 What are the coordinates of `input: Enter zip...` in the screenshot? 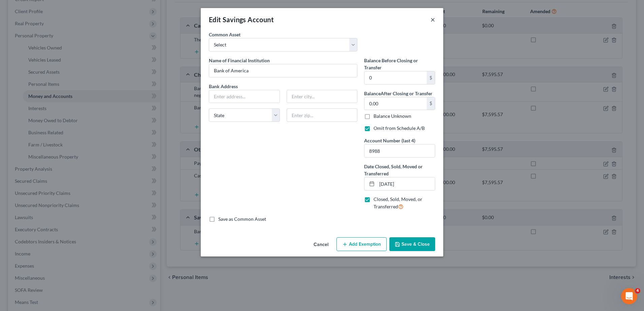 It's located at (322, 115).